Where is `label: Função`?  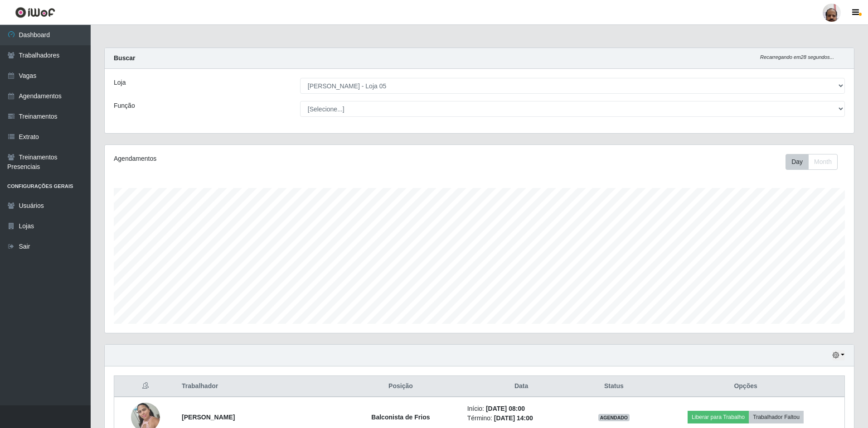
label: Função is located at coordinates (124, 105).